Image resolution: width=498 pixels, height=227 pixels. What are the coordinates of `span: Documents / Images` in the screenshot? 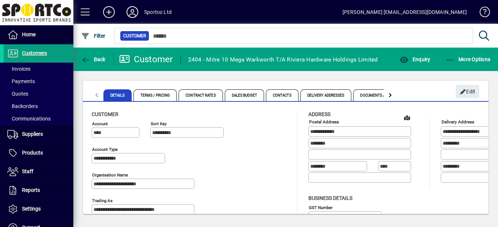 It's located at (380, 95).